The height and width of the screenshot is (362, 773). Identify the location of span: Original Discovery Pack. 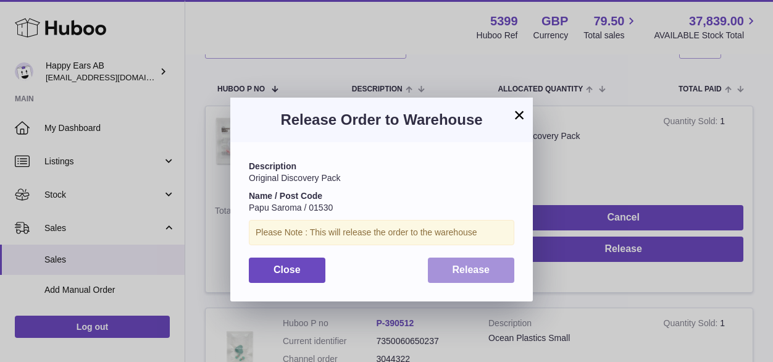
(295, 178).